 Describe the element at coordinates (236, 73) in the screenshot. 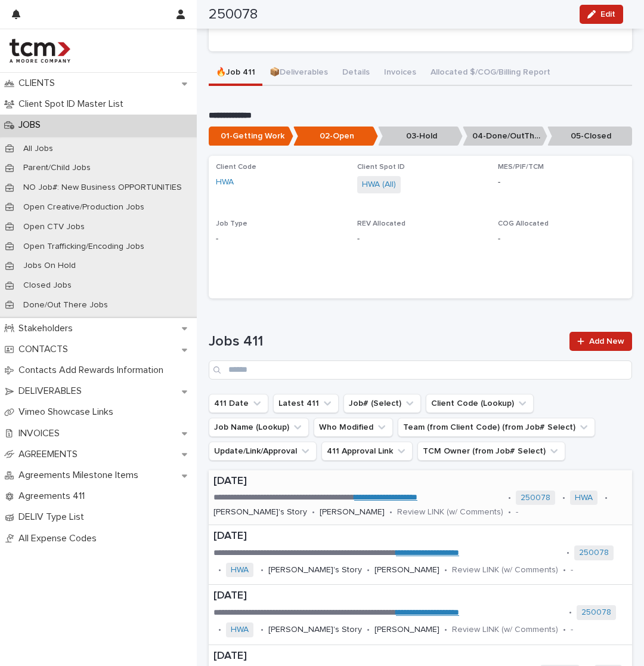

I see `button: 🔥Job 411` at that location.